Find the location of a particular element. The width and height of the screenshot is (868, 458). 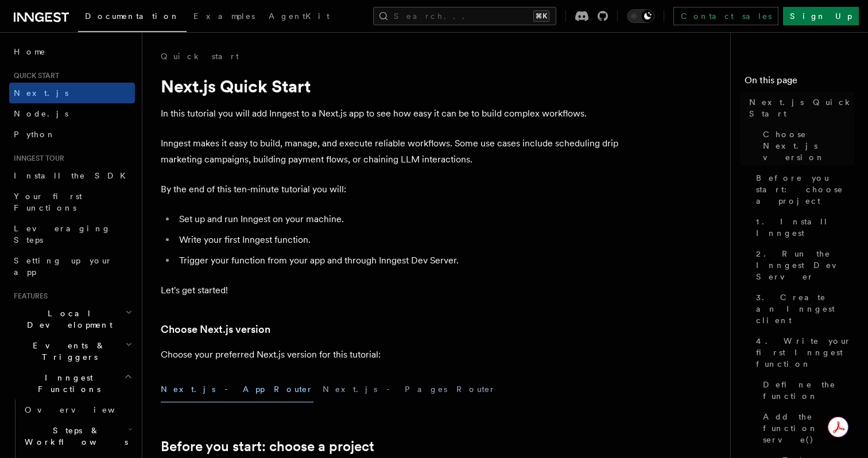

span: Documentation is located at coordinates (132, 16).